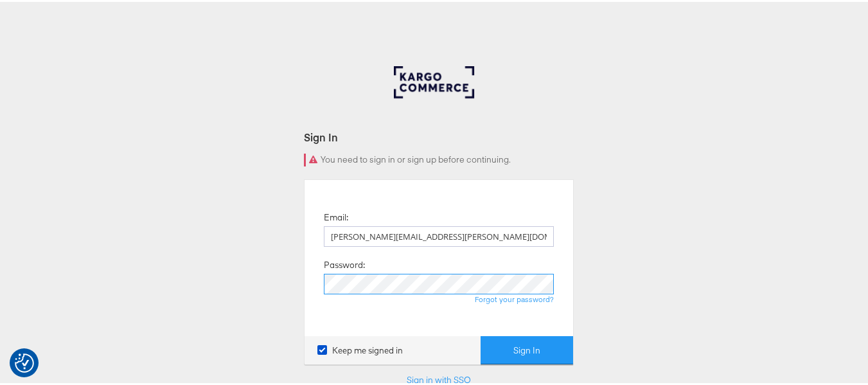 The height and width of the screenshot is (385, 868). I want to click on input: Email, so click(439, 235).